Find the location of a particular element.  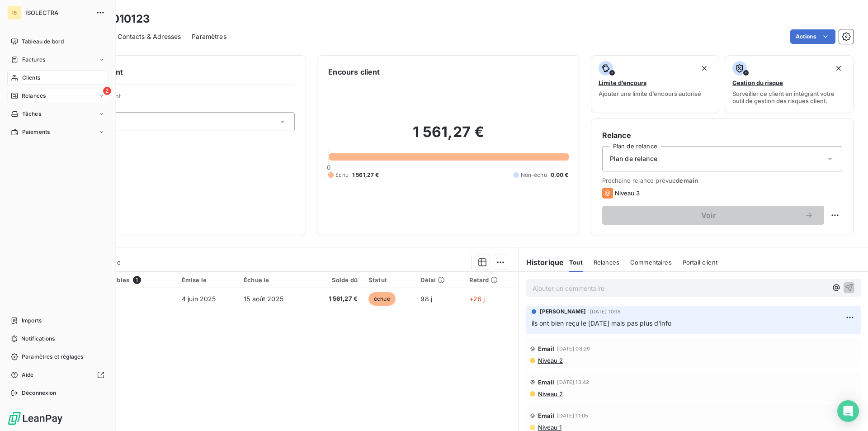

span: 0 is located at coordinates (329, 167).